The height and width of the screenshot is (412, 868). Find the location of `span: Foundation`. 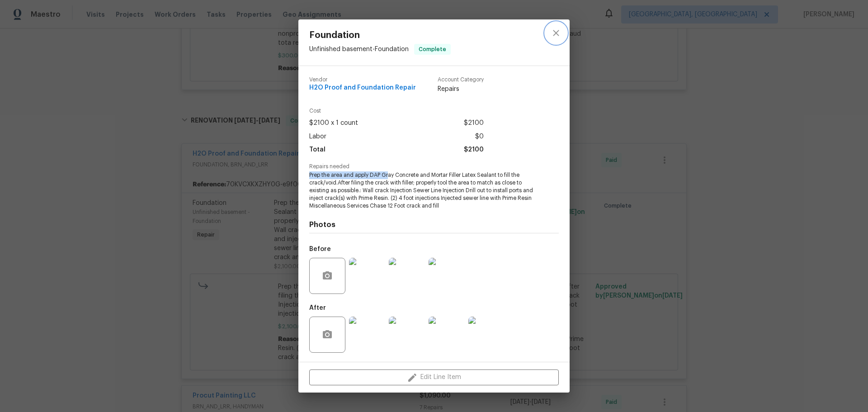

span: Foundation is located at coordinates (380, 35).